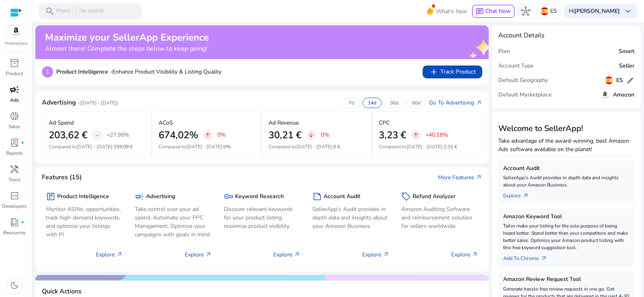 The image size is (644, 297). Describe the element at coordinates (68, 135) in the screenshot. I see `h2: 203,62 €` at that location.